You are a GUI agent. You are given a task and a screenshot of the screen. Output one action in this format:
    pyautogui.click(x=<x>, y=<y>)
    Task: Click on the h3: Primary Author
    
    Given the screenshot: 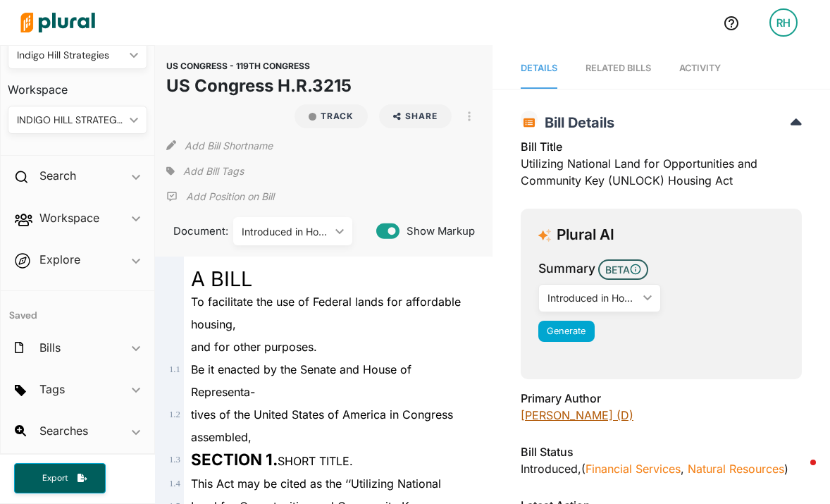 What is the action you would take?
    pyautogui.click(x=661, y=398)
    